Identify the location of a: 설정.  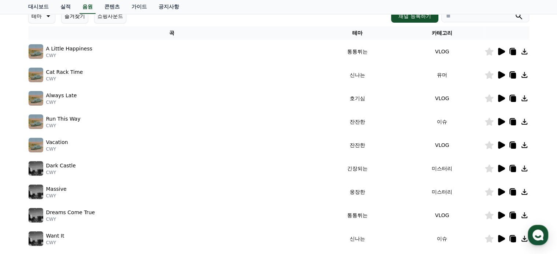
(117, 203).